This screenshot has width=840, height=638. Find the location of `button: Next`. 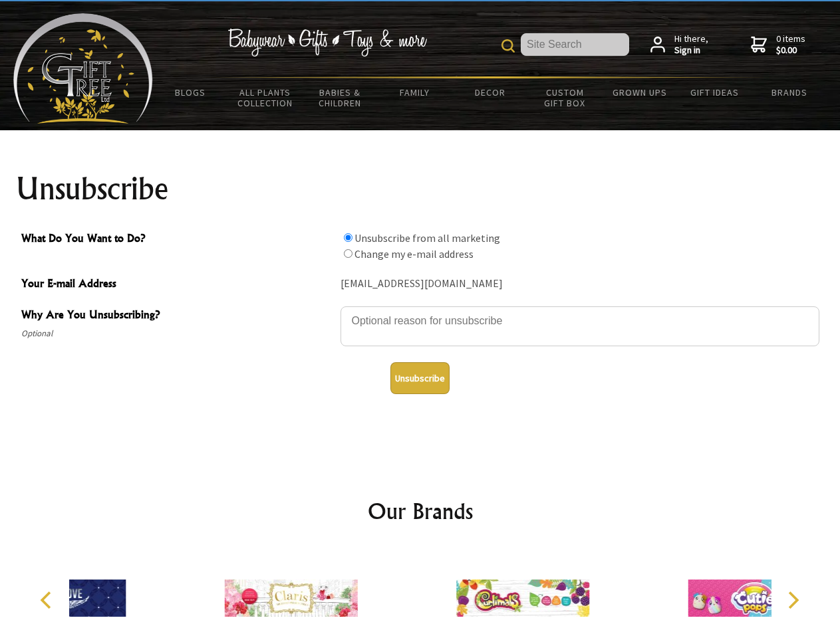

button: Next is located at coordinates (792, 601).